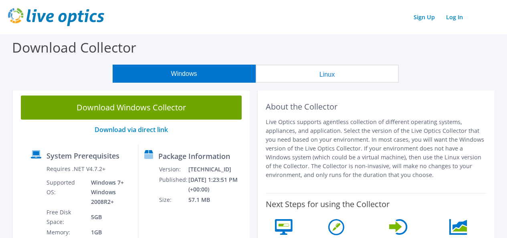 This screenshot has width=507, height=238. I want to click on h2: About the Collector, so click(376, 107).